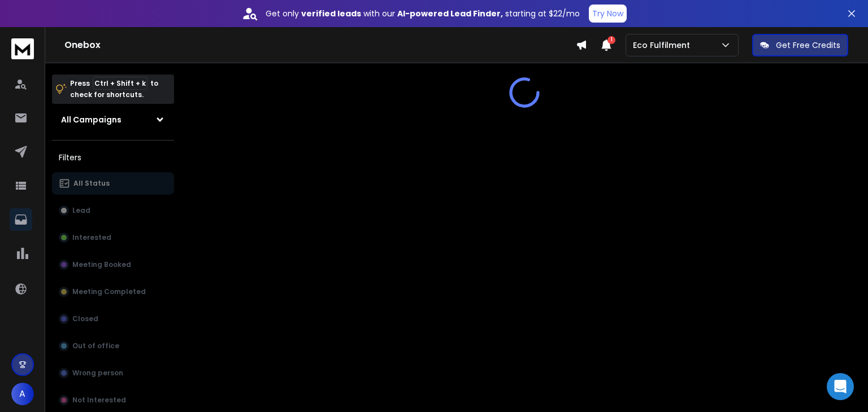 Image resolution: width=868 pixels, height=412 pixels. I want to click on h1: Onebox, so click(320, 45).